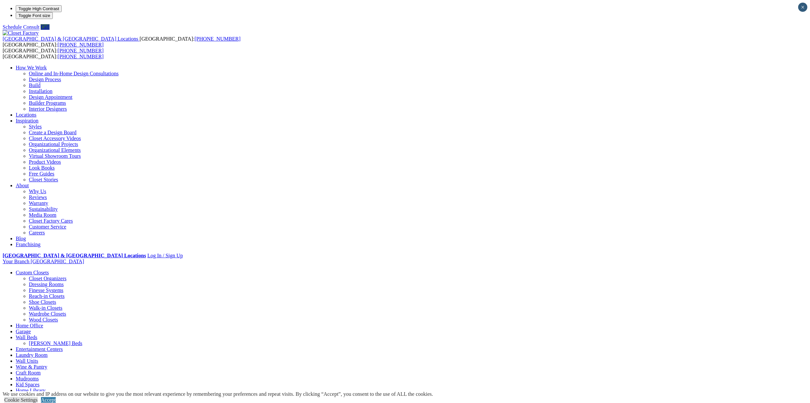 This screenshot has height=403, width=810. What do you see at coordinates (31, 67) in the screenshot?
I see `a: How We Work` at bounding box center [31, 67].